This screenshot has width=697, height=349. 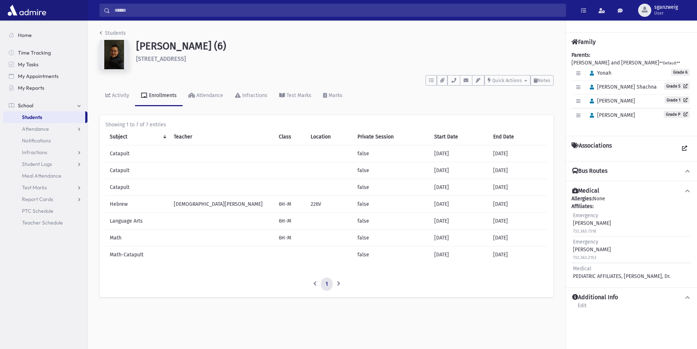 What do you see at coordinates (290, 137) in the screenshot?
I see `th: Class` at bounding box center [290, 137].